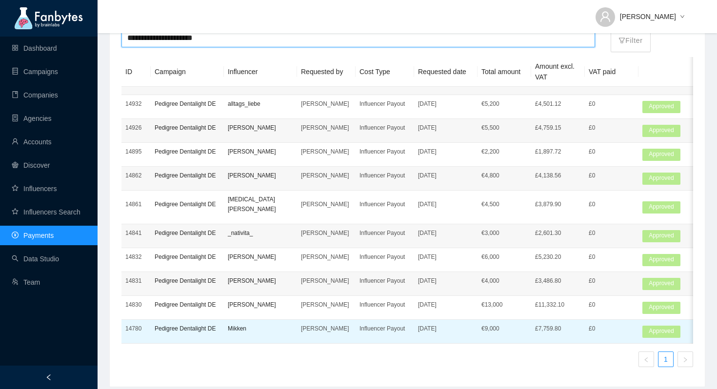 This screenshot has height=389, width=717. What do you see at coordinates (504, 305) in the screenshot?
I see `p: € 13,000` at bounding box center [504, 305].